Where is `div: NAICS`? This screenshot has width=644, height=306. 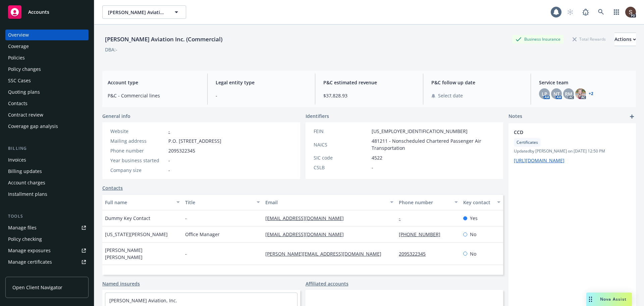
div: NAICS is located at coordinates (341, 144).